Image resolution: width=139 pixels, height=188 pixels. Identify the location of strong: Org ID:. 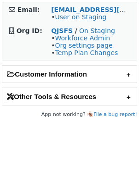
(29, 31).